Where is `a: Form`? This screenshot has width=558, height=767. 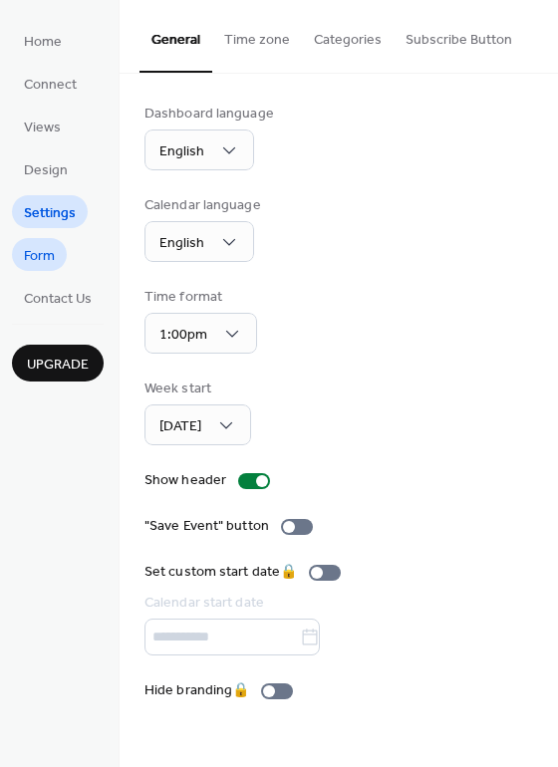
a: Form is located at coordinates (39, 254).